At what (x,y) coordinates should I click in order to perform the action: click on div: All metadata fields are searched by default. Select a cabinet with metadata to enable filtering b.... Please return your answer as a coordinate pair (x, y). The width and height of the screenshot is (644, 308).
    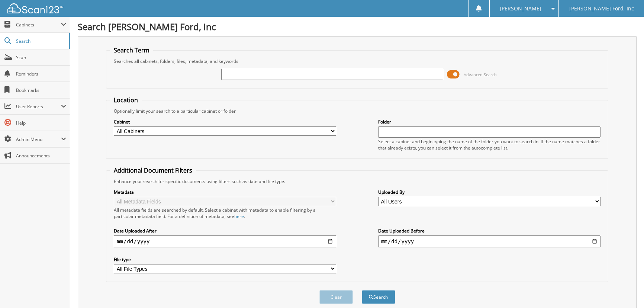
    Looking at the image, I should click on (225, 213).